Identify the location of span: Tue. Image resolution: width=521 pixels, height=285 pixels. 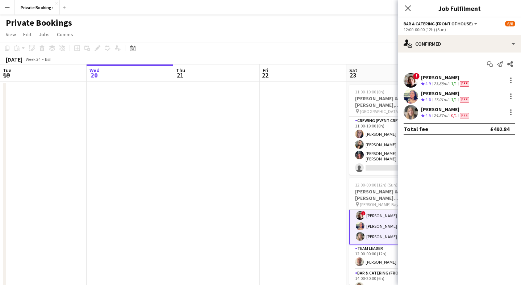
(7, 70).